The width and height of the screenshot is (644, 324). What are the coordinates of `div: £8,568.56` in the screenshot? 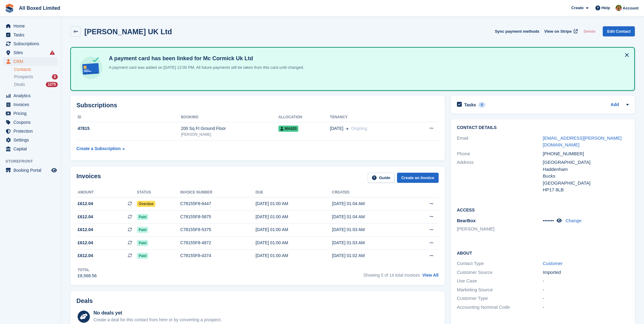 It's located at (87, 276).